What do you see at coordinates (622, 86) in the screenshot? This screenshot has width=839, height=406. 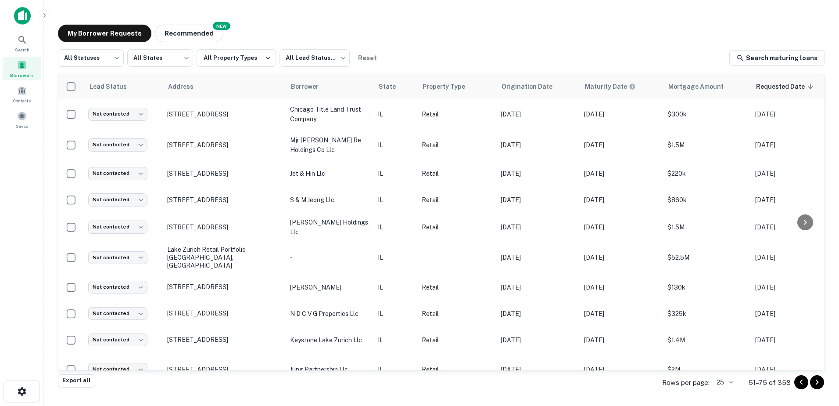 I see `th: Maturity dates displayed may be estimated. Please contact the lender for the most accurate maturi...` at bounding box center [622, 86].